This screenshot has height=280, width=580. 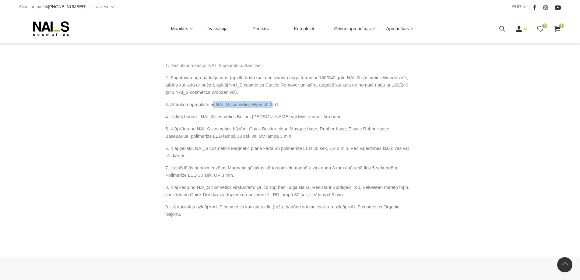 I want to click on p: 6. Klāj gellaku NAI_S cosmetics Magnetic plānā kārtā un polimerizē LED 30 sek, UV 3 min. Pēc vaja..., so click(x=290, y=152).